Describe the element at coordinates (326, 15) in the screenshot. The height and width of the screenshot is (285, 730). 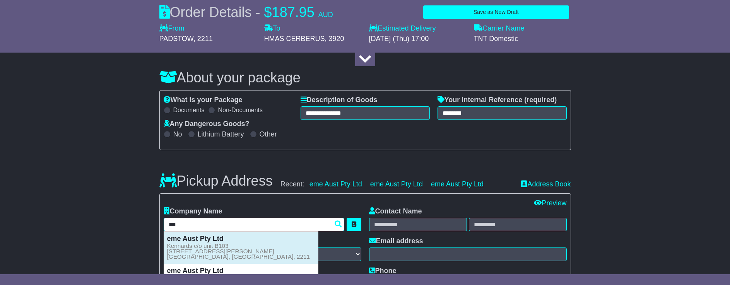
I see `span: AUD` at that location.